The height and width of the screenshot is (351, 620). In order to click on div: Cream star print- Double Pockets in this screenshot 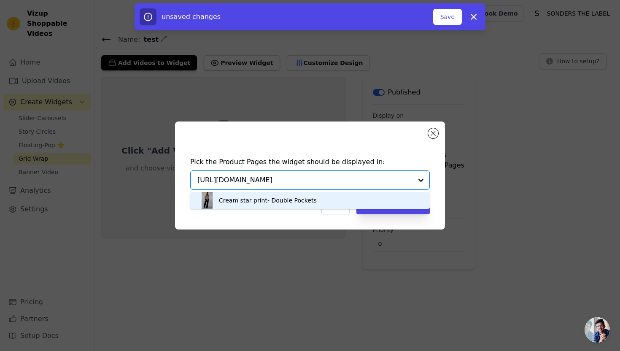, I will do `click(268, 200)`.